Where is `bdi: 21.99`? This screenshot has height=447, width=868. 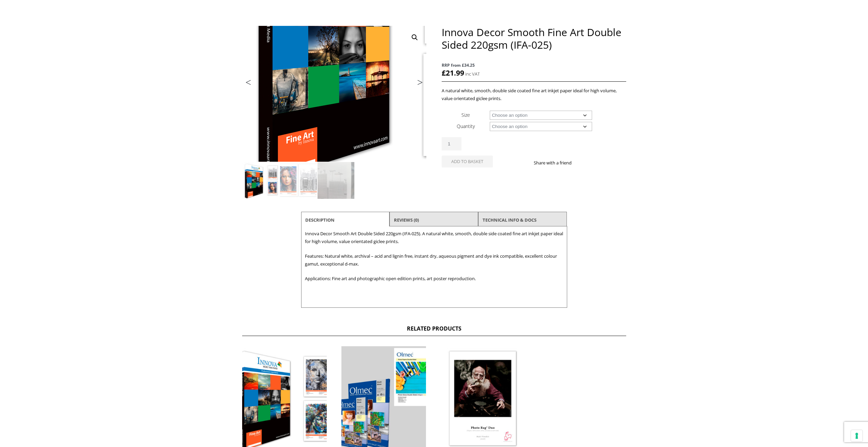 bdi: 21.99 is located at coordinates (453, 73).